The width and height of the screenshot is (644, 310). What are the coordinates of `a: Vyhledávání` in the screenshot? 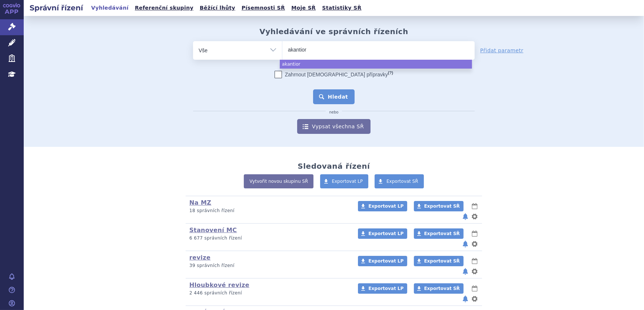 It's located at (110, 8).